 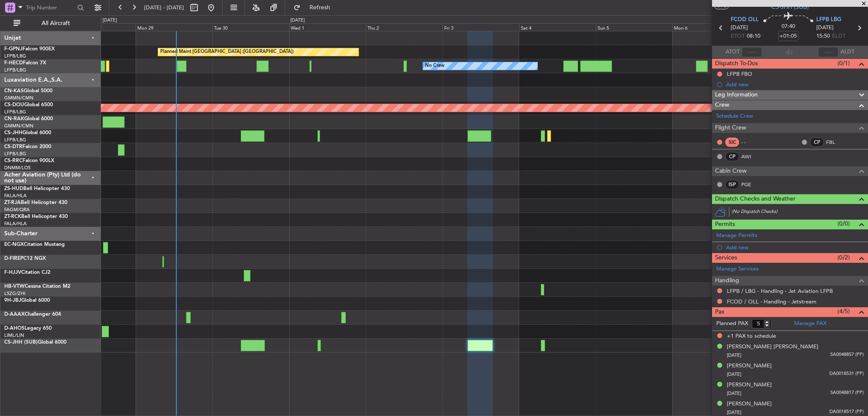 I want to click on span: F-HECD, so click(x=14, y=63).